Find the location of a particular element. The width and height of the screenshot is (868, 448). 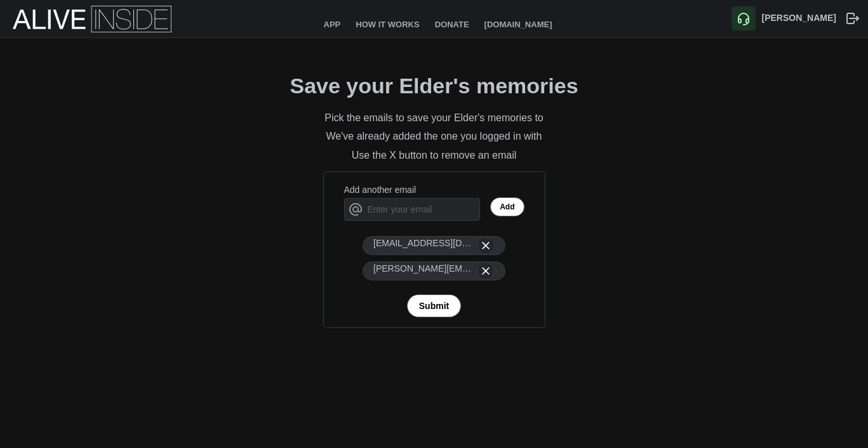

a: How It Works is located at coordinates (388, 25).